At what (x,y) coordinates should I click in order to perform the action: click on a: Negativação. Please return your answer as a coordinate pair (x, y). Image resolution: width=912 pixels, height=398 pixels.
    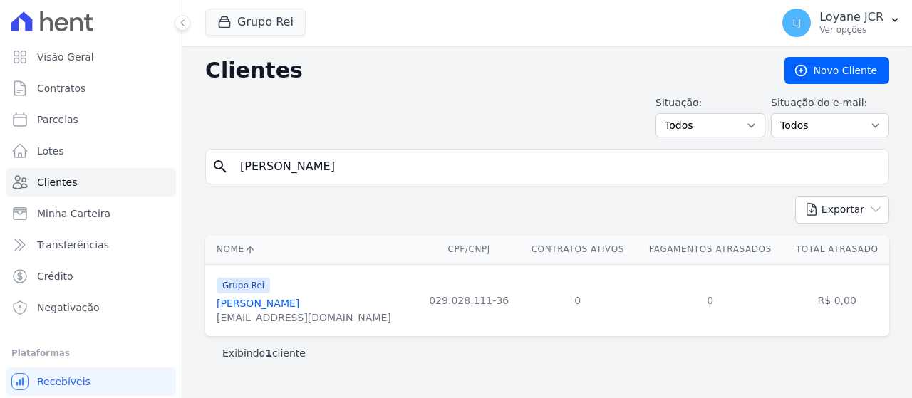
    Looking at the image, I should click on (90, 308).